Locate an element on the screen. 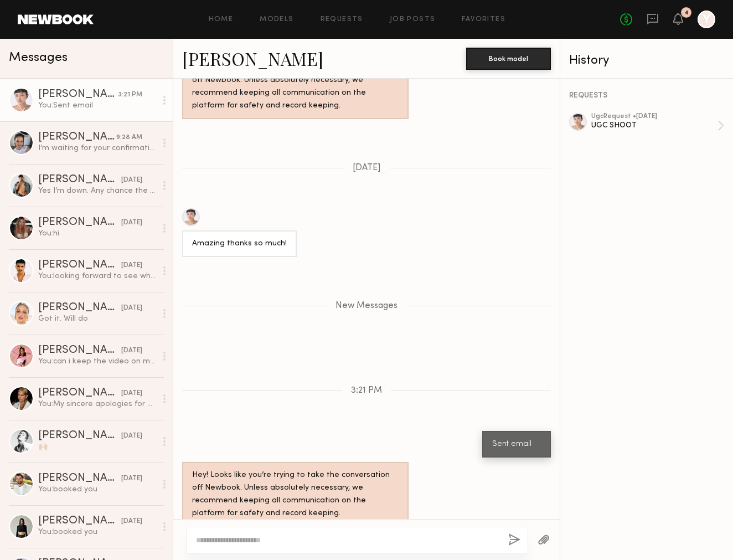 The width and height of the screenshot is (733, 560). div: You: can i keep the video on my iinstagram feed though ? is located at coordinates (97, 361).